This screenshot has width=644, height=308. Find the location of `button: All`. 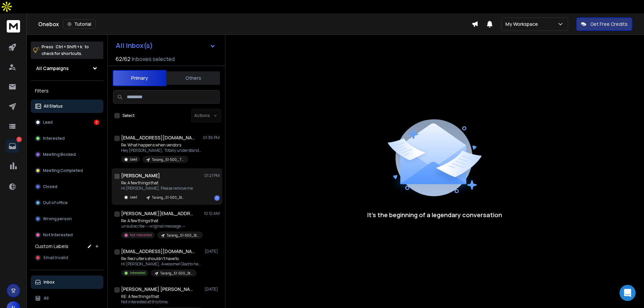

button: All is located at coordinates (67, 298).